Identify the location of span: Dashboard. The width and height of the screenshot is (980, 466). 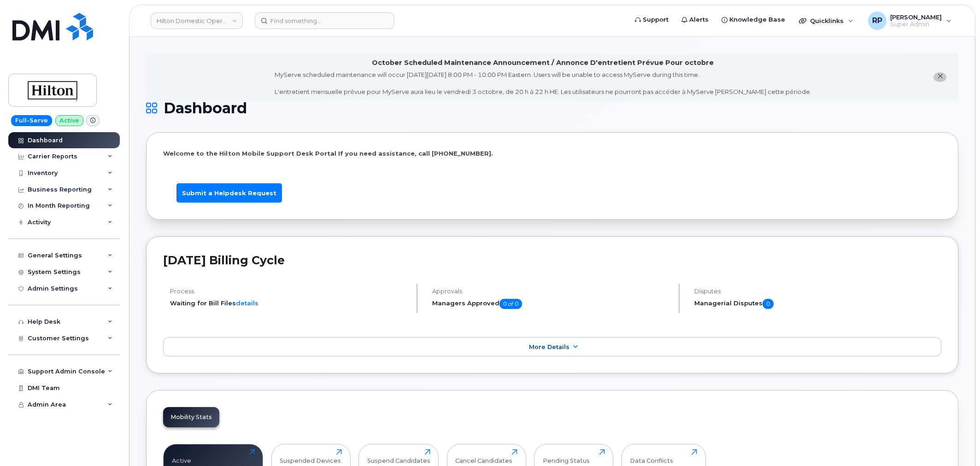
(205, 108).